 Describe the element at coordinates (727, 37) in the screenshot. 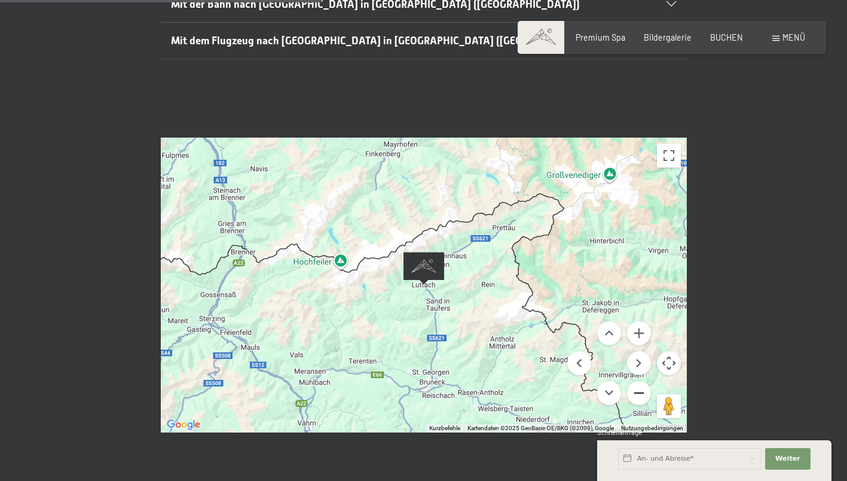

I see `span: BUCHEN` at that location.